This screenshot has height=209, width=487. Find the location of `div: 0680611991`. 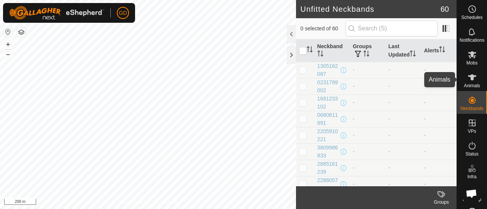

div: 0680611991 is located at coordinates (328, 119).